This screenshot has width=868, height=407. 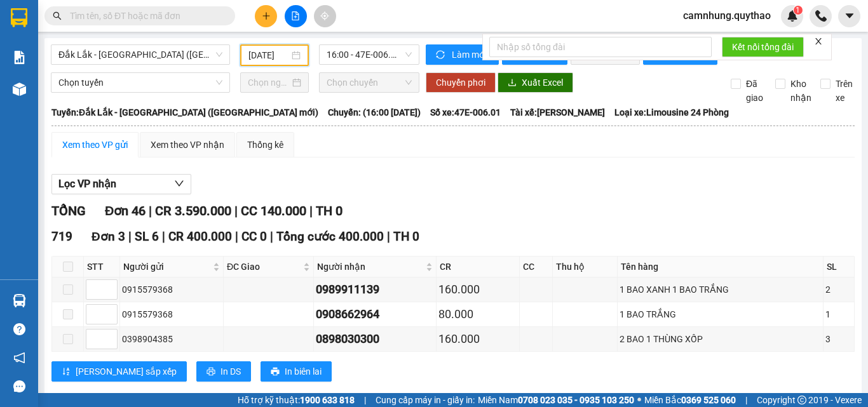 What do you see at coordinates (844, 91) in the screenshot?
I see `span: Trên xe` at bounding box center [844, 91].